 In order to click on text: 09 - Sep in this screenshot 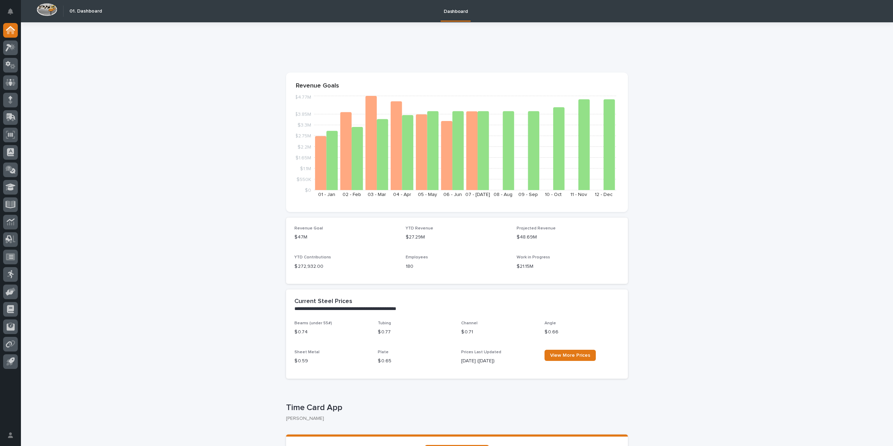, I will do `click(528, 195)`.